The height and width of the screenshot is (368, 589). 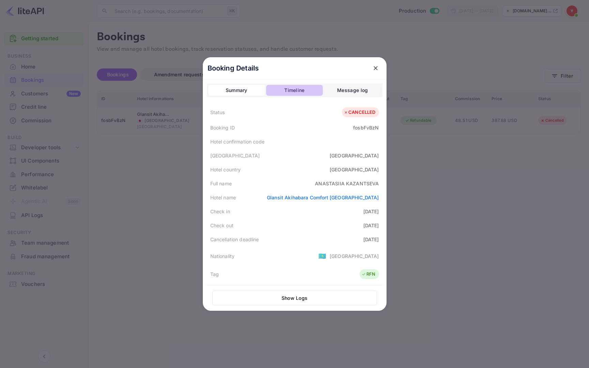 I want to click on button: Summary, so click(x=237, y=90).